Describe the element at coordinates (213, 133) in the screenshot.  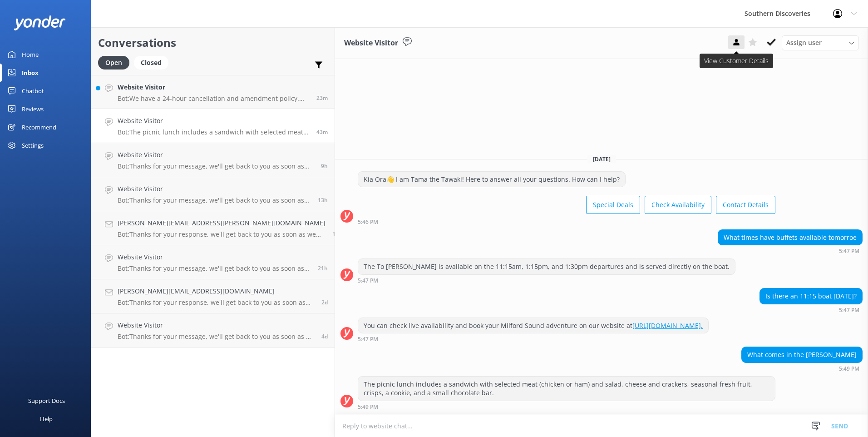
I see `p: Bot: The picnic lunch includes a sandwich with selected meat (chicken or ham) and salad, cheese a...` at that location.